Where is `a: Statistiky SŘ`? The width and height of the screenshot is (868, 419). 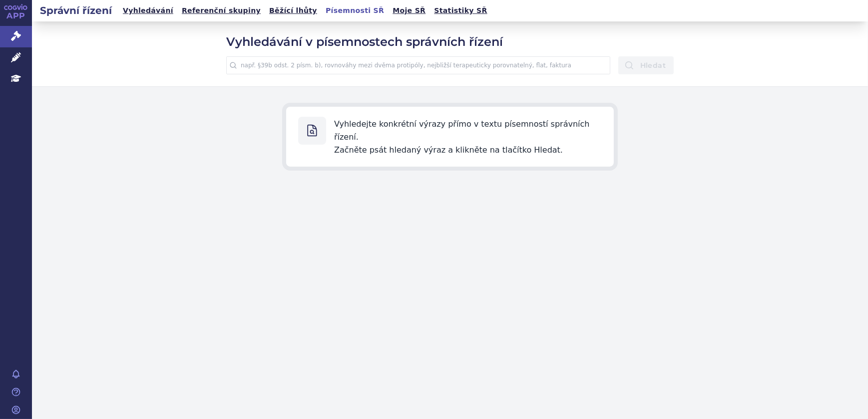
a: Statistiky SŘ is located at coordinates (461, 10).